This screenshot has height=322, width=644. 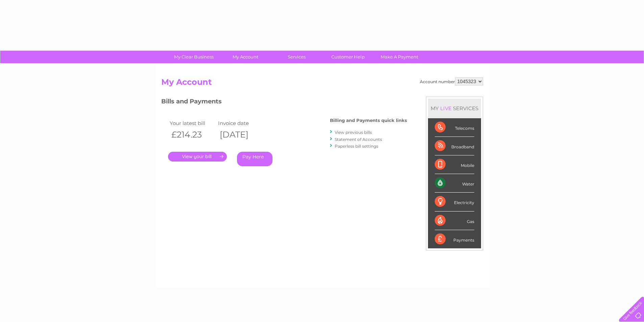 What do you see at coordinates (451, 81) in the screenshot?
I see `div: Account number` at bounding box center [451, 81].